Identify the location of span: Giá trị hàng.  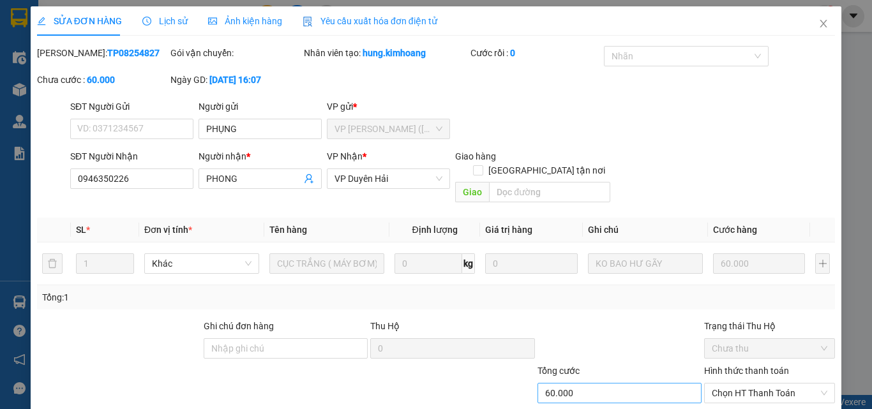
(509, 230).